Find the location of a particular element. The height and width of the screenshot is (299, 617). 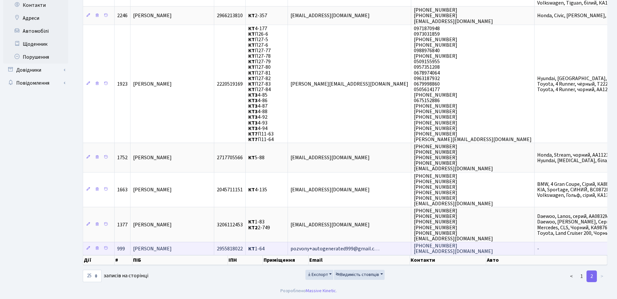

a: Щоденник is located at coordinates (36, 44).